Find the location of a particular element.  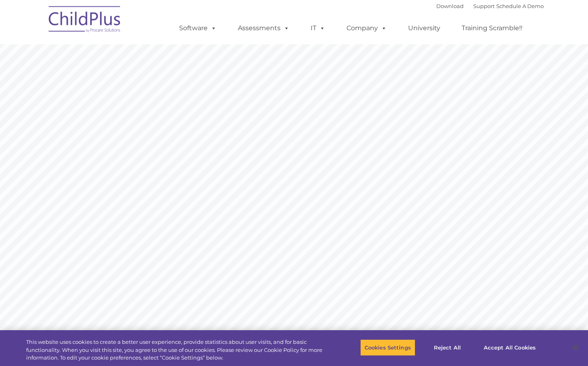

a: University is located at coordinates (425, 28).